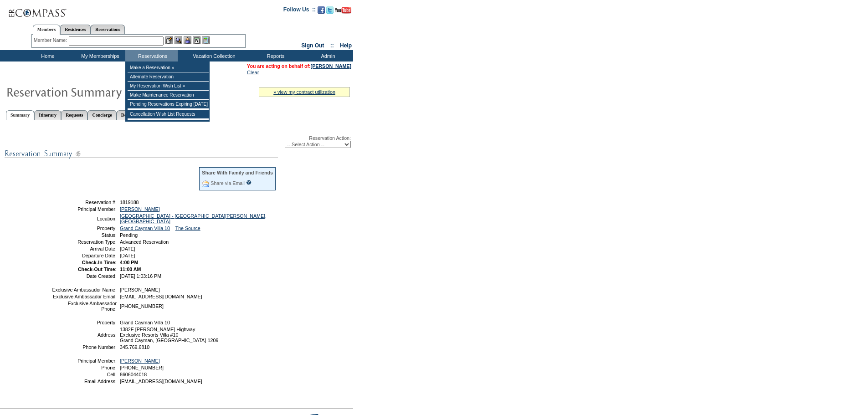 This screenshot has height=415, width=868. I want to click on a: Members, so click(47, 30).